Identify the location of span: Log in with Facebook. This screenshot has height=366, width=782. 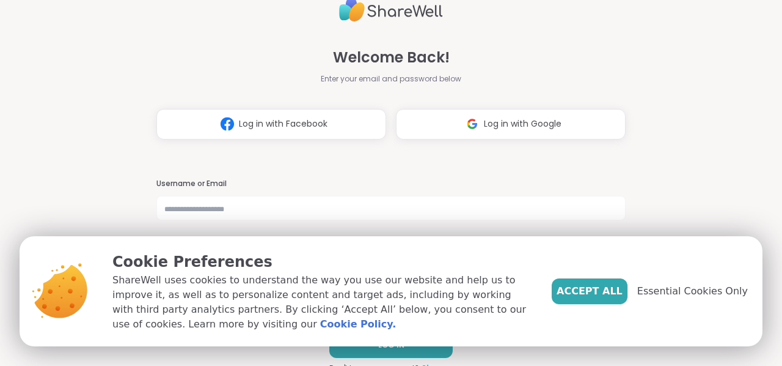
(283, 123).